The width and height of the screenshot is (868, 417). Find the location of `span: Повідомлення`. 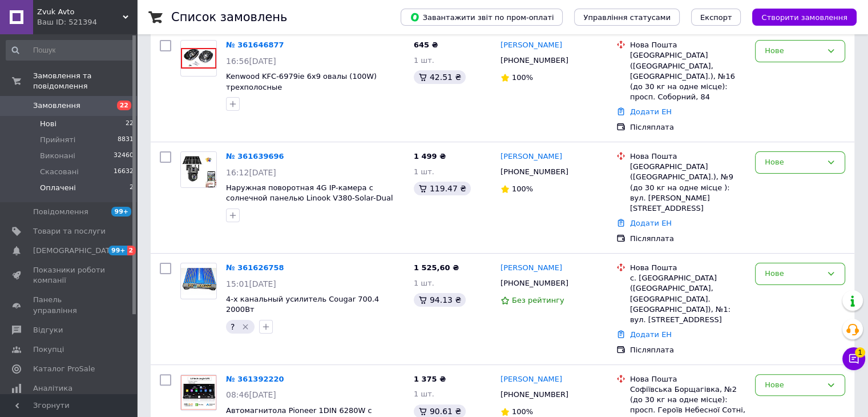

span: Повідомлення is located at coordinates (61, 212).